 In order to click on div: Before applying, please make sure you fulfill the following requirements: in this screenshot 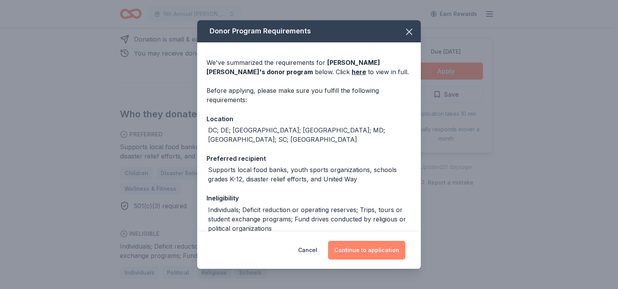, I will do `click(309, 95)`.